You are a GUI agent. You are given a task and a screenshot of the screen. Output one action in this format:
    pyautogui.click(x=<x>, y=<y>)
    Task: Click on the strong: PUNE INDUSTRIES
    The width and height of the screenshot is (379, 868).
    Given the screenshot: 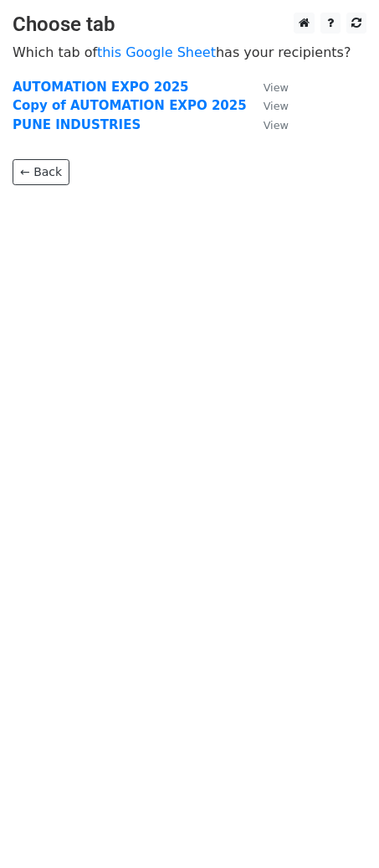 What is the action you would take?
    pyautogui.click(x=76, y=124)
    